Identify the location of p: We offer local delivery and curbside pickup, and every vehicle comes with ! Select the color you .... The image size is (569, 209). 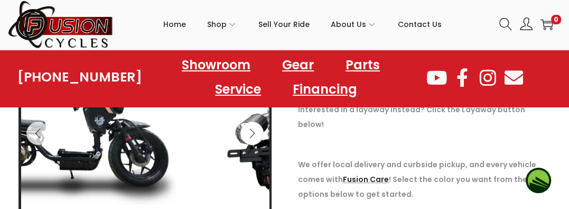
(424, 179).